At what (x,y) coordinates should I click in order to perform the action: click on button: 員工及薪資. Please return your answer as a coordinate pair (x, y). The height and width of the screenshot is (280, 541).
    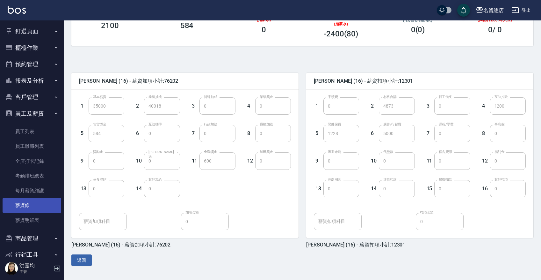
    Looking at the image, I should click on (32, 113).